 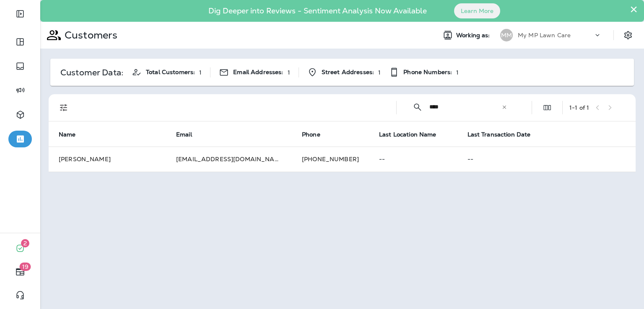 What do you see at coordinates (20, 248) in the screenshot?
I see `button: 2` at bounding box center [20, 248].